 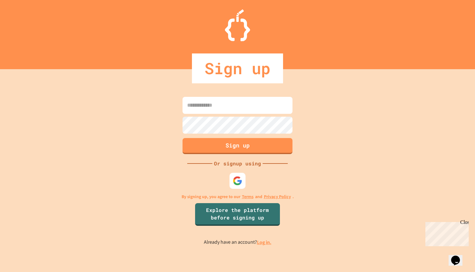 What do you see at coordinates (238, 214) in the screenshot?
I see `a: Explore the platform before signing up` at bounding box center [238, 214].